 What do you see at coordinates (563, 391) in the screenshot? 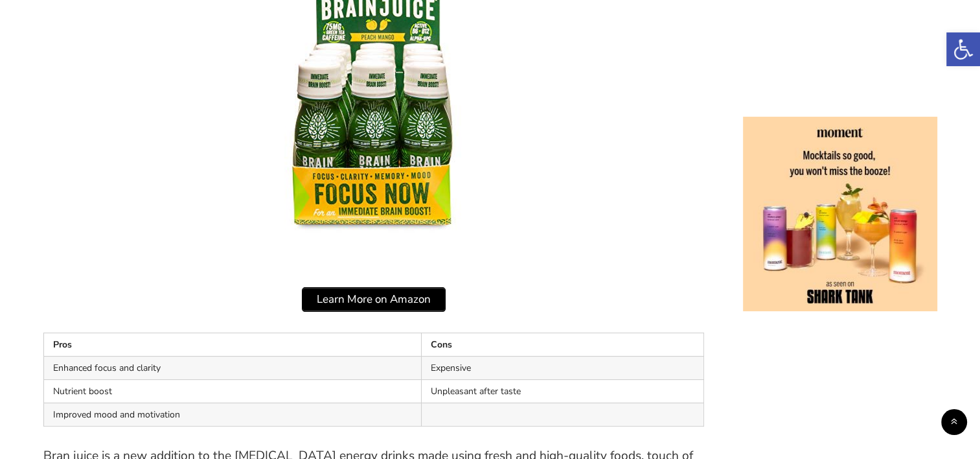
I see `td: Unpleasant after taste` at bounding box center [563, 391].